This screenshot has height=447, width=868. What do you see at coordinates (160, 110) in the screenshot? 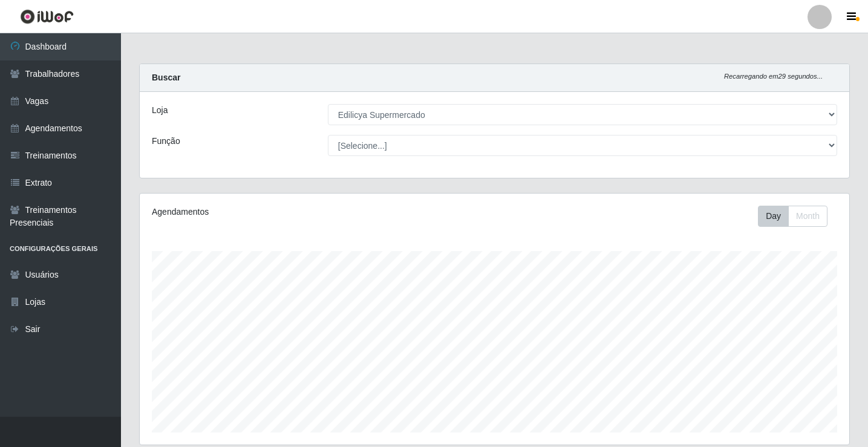
I see `label: Loja` at bounding box center [160, 110].